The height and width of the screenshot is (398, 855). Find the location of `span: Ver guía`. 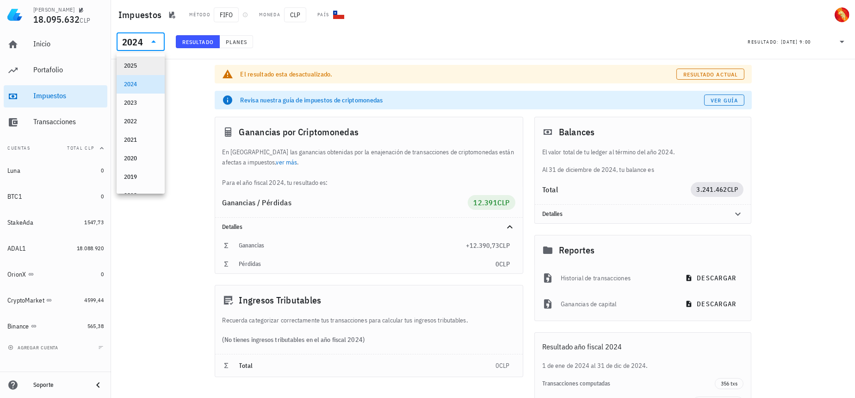

span: Ver guía is located at coordinates (724, 100).